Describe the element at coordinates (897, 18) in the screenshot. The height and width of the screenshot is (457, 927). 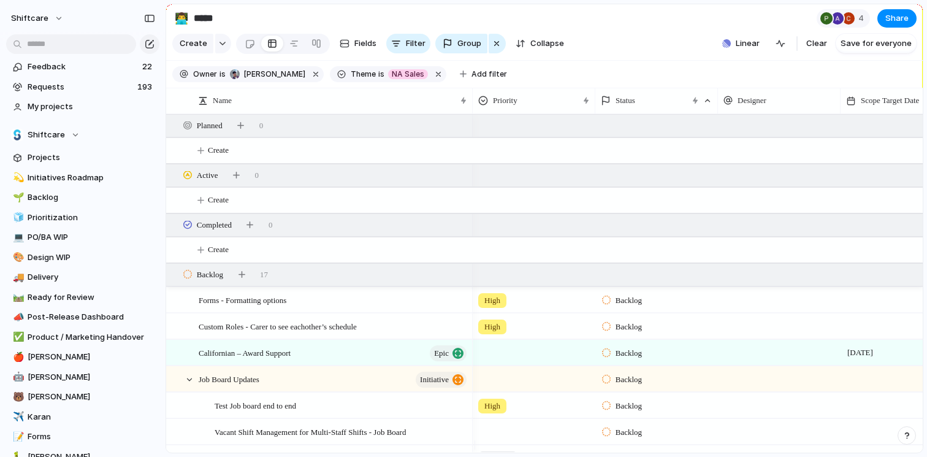
I see `button: Share` at that location.